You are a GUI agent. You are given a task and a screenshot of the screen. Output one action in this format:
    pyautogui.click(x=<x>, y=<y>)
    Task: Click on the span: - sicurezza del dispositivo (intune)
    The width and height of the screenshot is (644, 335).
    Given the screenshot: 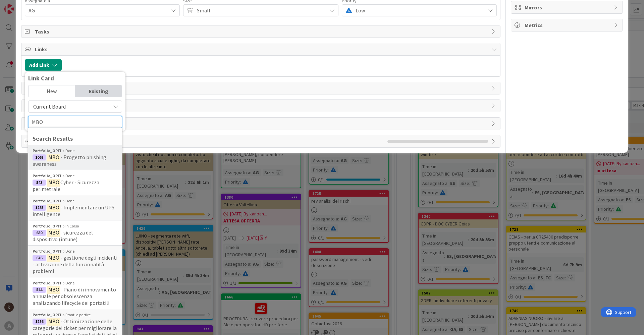 What is the action you would take?
    pyautogui.click(x=63, y=236)
    